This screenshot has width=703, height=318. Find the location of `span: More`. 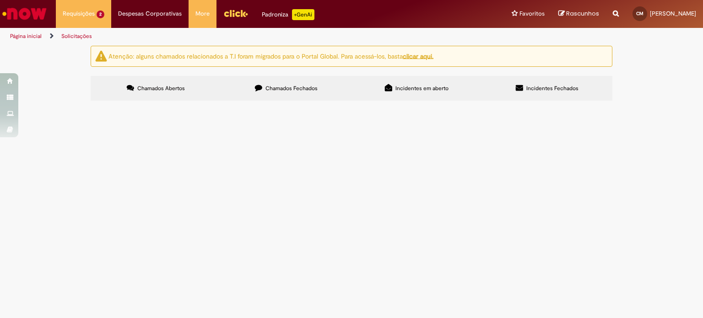

span: More is located at coordinates (202, 14).